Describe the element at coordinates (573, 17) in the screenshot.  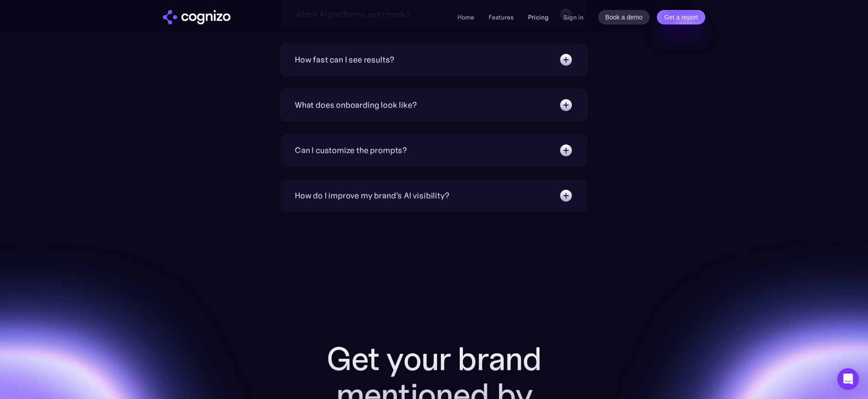
I see `a: Sign in` at that location.